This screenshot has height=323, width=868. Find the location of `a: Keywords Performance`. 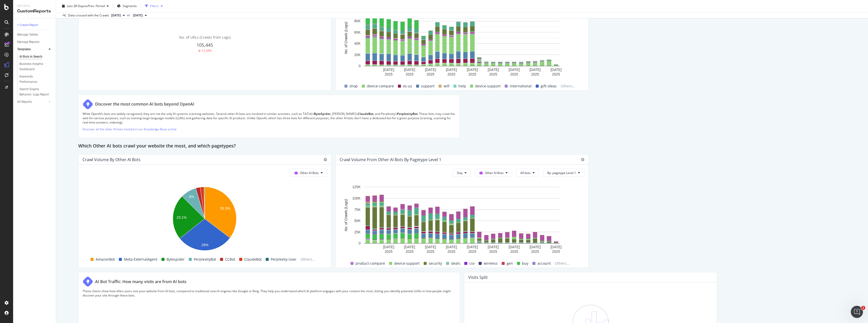

a: Keywords Performance is located at coordinates (36, 79).